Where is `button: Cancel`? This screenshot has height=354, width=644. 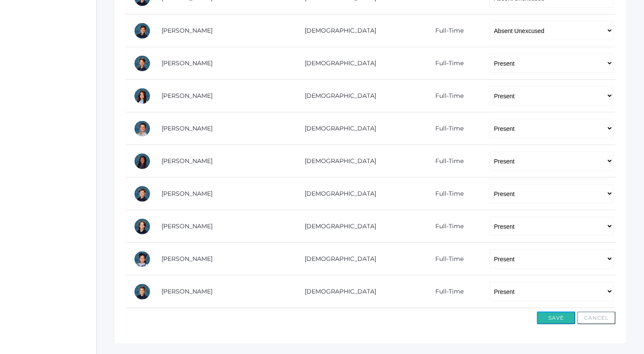
button: Cancel is located at coordinates (596, 318).